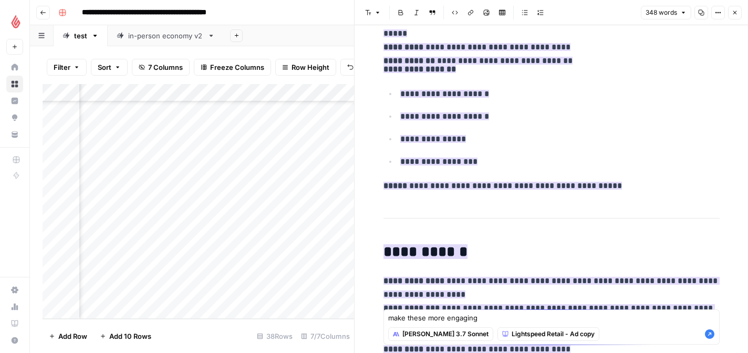 The width and height of the screenshot is (748, 353). What do you see at coordinates (15, 324) in the screenshot?
I see `a: Learning Hub` at bounding box center [15, 324].